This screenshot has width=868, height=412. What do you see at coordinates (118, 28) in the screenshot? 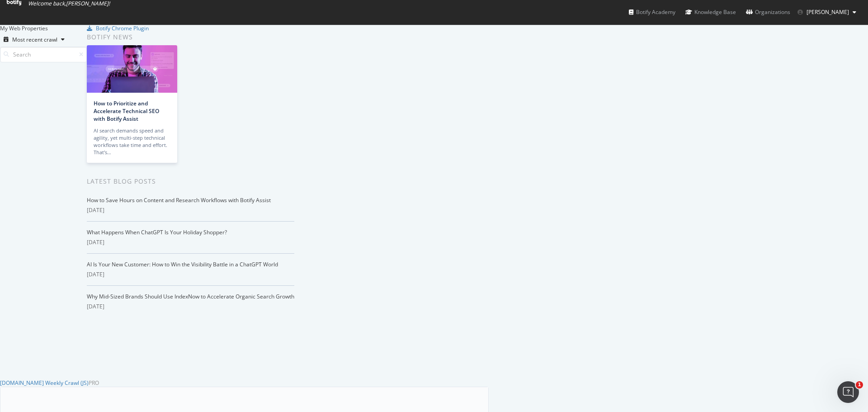
I see `a: Botify Chrome Plugin` at bounding box center [118, 28].